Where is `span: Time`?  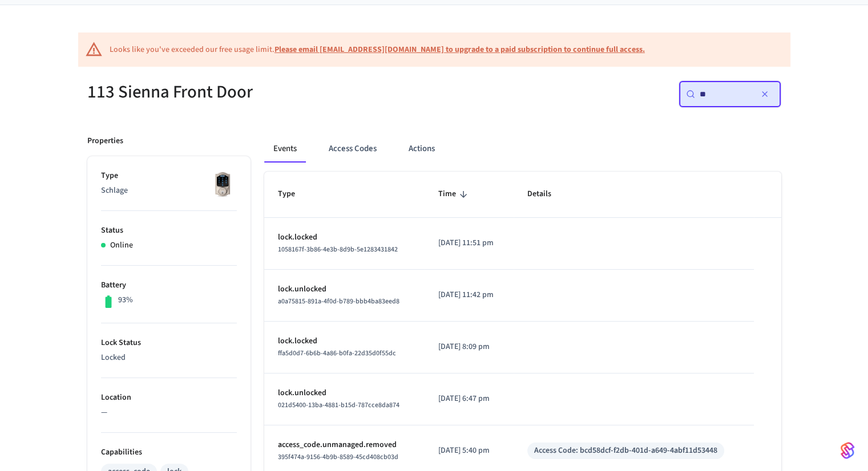 span: Time is located at coordinates (454, 194).